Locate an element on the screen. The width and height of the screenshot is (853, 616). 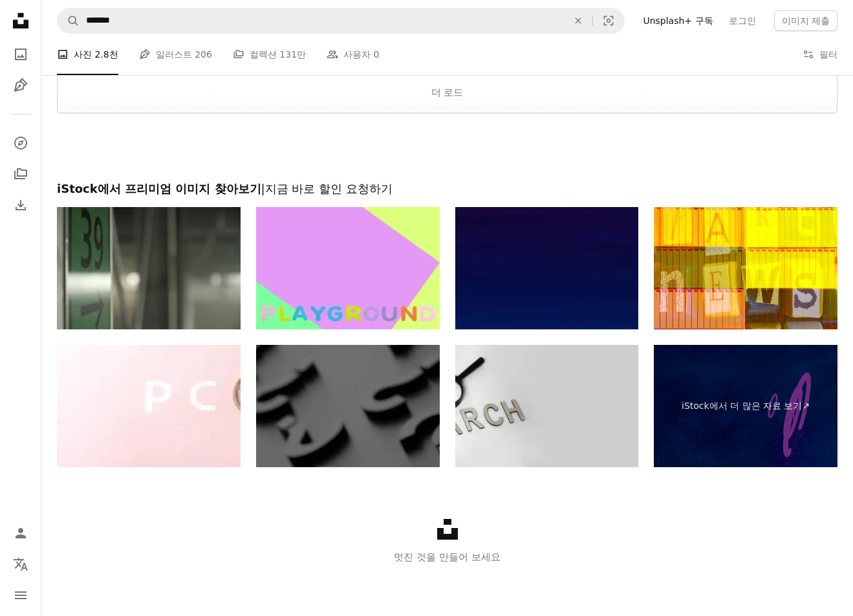
img: Futuristic Typography 2025 with Horizontal Line Effect in Gradient Background is located at coordinates (547, 268).